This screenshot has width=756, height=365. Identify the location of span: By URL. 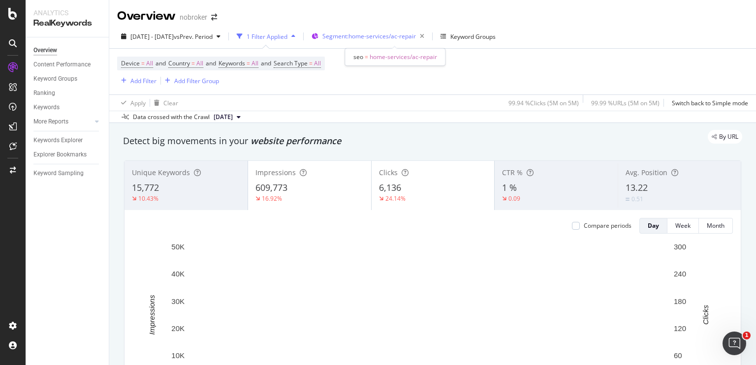
(729, 137).